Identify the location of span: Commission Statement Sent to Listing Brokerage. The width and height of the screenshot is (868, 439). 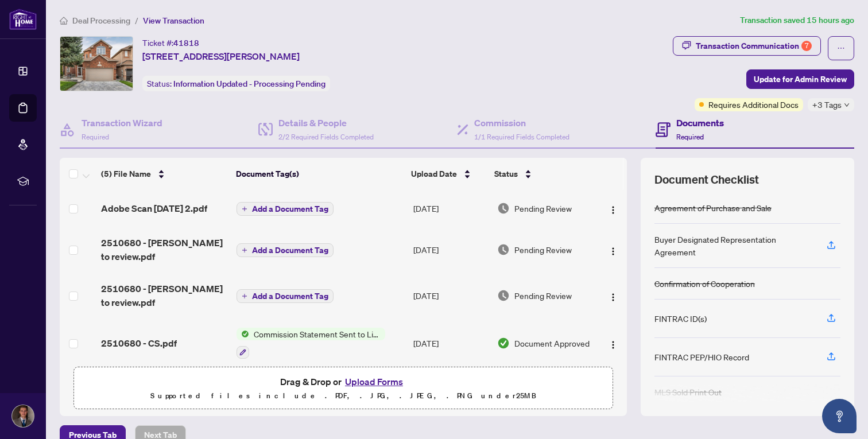
(317, 334).